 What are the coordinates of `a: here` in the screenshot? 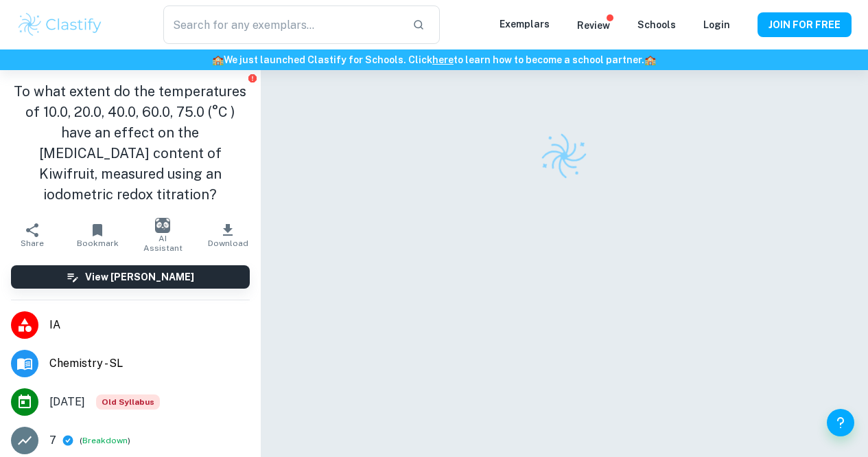 It's located at (442, 60).